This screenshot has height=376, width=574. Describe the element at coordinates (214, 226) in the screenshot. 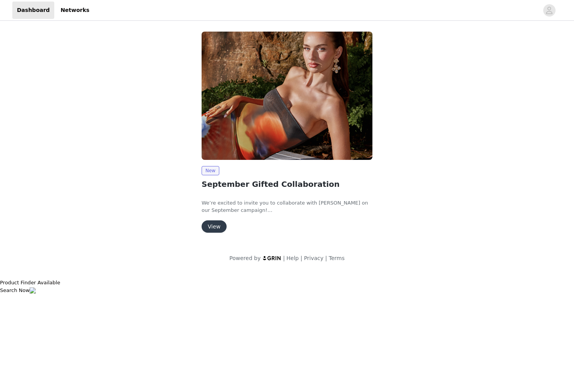

I see `button: View` at that location.